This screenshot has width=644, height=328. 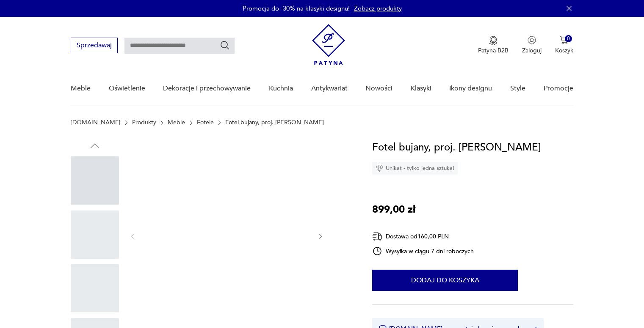 I want to click on button: 0Koszyk, so click(x=563, y=45).